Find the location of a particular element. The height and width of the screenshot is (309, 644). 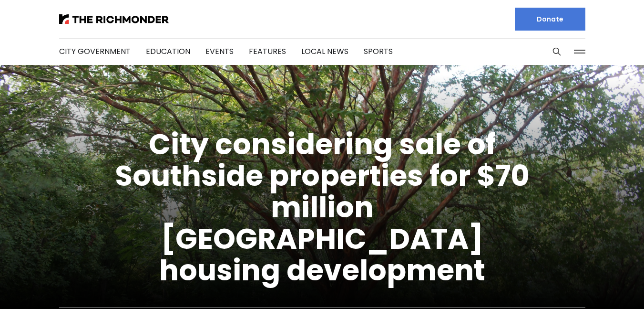

a: Local News is located at coordinates (325, 51).